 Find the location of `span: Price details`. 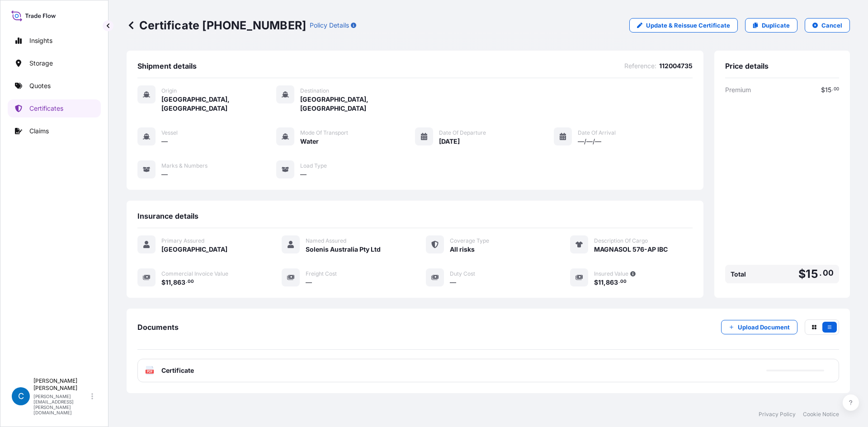

span: Price details is located at coordinates (747, 66).